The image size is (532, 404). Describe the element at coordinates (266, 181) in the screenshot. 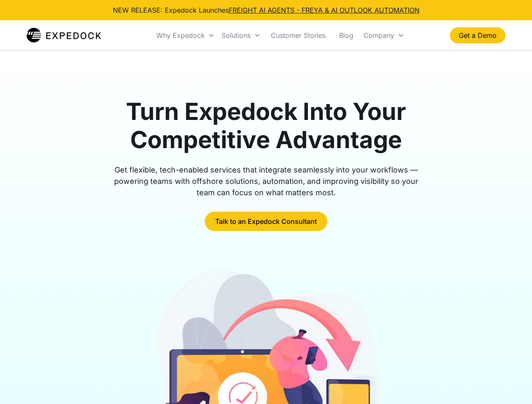

I see `div: Get flexible, tech-enabled services that integrate seamlessly into your workflows — powering team...` at that location.